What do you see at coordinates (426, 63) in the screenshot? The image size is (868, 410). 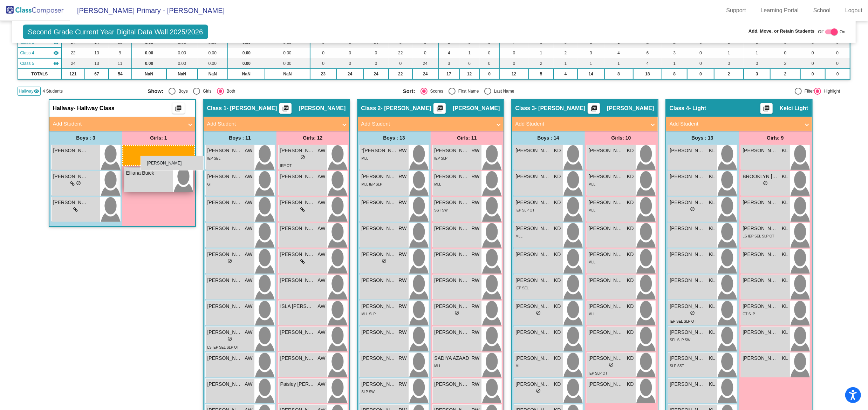 I see `td: 24` at bounding box center [426, 63].